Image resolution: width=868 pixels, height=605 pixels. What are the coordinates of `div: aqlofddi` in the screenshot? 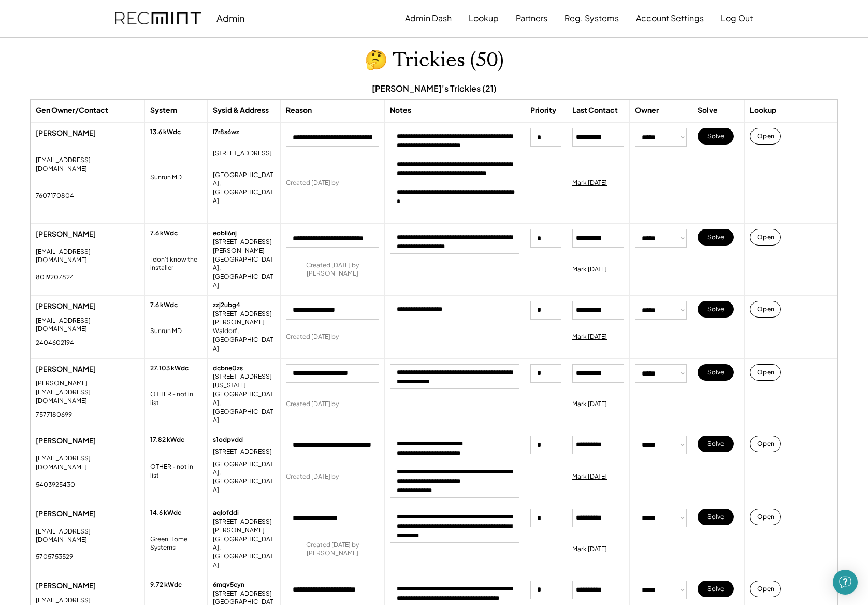 It's located at (226, 513).